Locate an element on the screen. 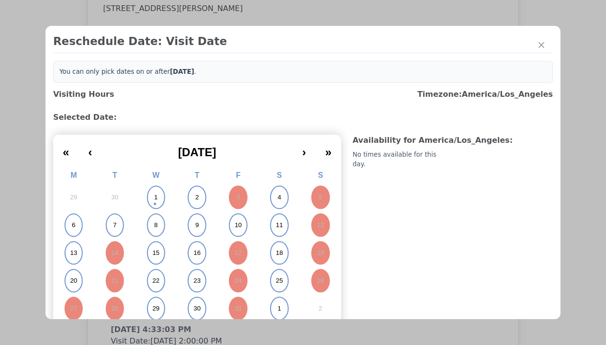 Image resolution: width=606 pixels, height=345 pixels. button: October 5, 2025 is located at coordinates (320, 197).